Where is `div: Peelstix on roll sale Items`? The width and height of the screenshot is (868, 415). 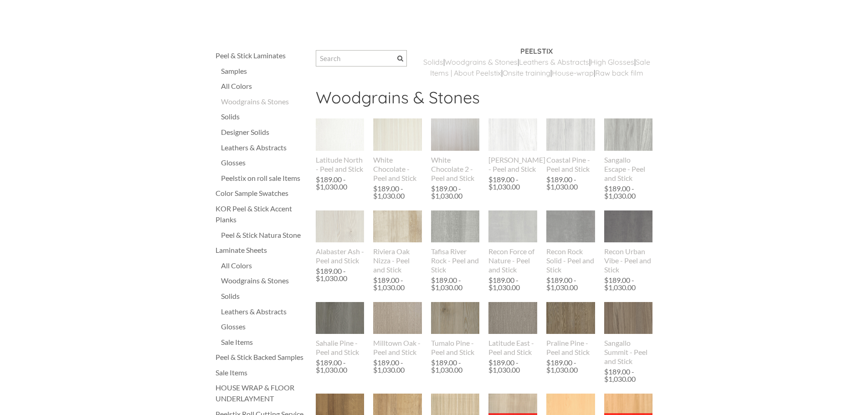
div: Peelstix on roll sale Items is located at coordinates (263, 178).